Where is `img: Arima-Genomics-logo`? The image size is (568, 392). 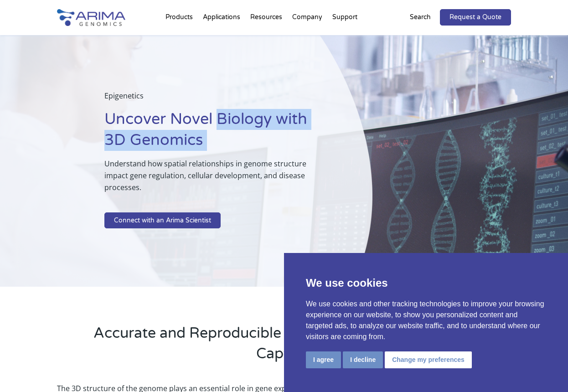 img: Arima-Genomics-logo is located at coordinates (91, 17).